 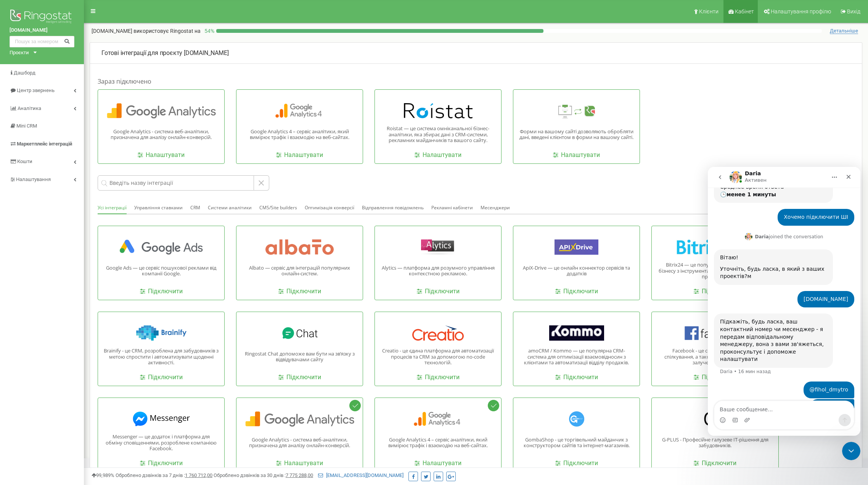 I want to click on button: CMS/Site builders, so click(x=278, y=207).